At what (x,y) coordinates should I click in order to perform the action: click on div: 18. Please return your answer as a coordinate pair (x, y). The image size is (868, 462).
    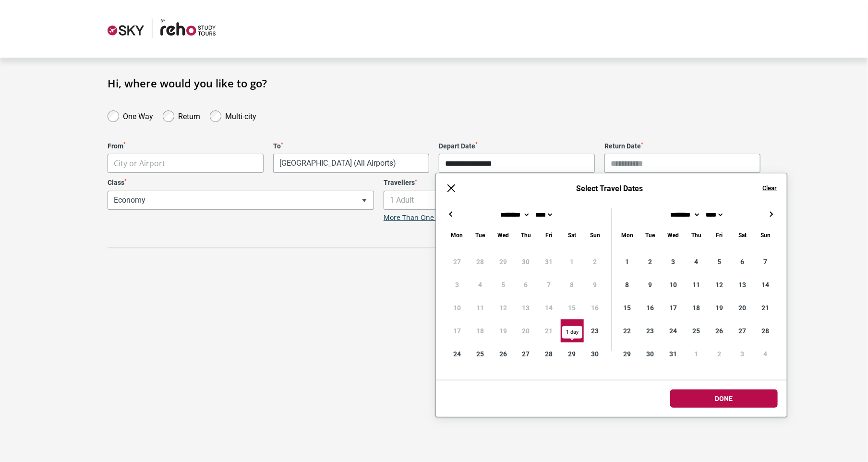
    Looking at the image, I should click on (696, 308).